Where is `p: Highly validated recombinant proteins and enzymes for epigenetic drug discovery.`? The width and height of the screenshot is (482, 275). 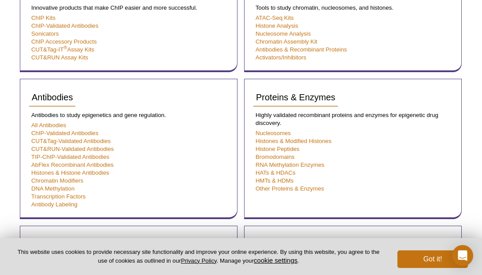
p: Highly validated recombinant proteins and enzymes for epigenetic drug discovery. is located at coordinates (353, 119).